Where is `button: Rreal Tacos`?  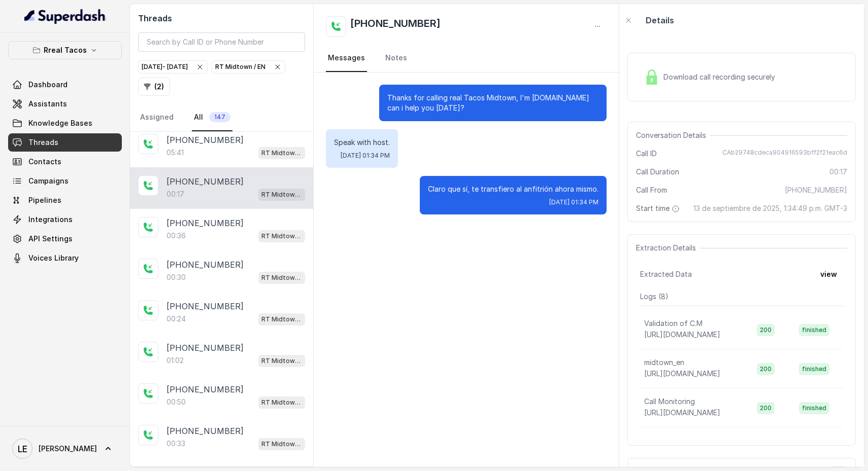 button: Rreal Tacos is located at coordinates (65, 50).